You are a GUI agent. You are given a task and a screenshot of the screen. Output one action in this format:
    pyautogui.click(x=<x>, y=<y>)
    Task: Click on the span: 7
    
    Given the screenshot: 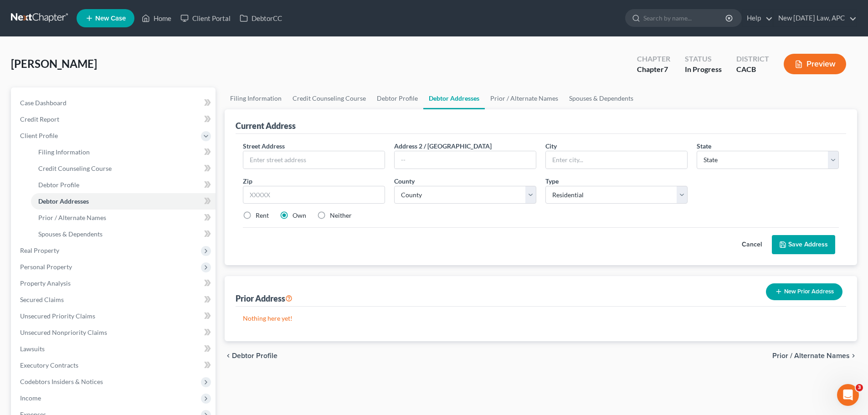 What is the action you would take?
    pyautogui.click(x=666, y=68)
    